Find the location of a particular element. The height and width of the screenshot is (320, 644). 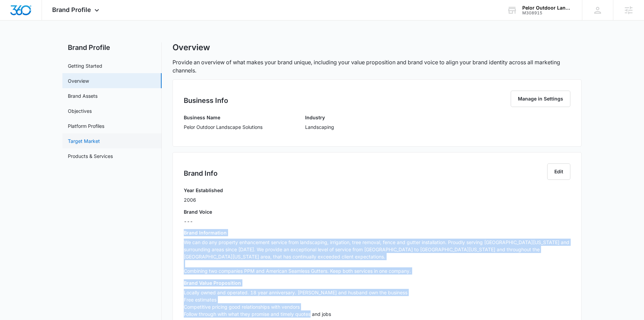

button: Edit is located at coordinates (559, 172).